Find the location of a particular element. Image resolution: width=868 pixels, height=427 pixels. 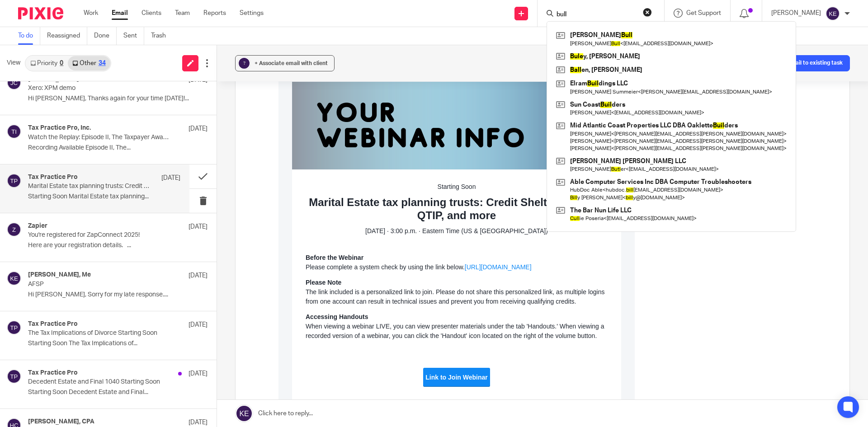

h4: Zapier is located at coordinates (38, 226).